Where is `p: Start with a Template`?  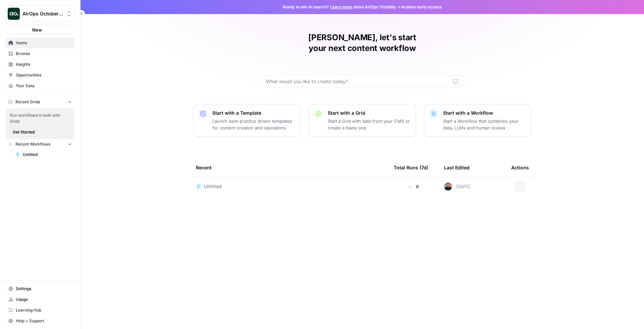
p: Start with a Template is located at coordinates (253, 113).